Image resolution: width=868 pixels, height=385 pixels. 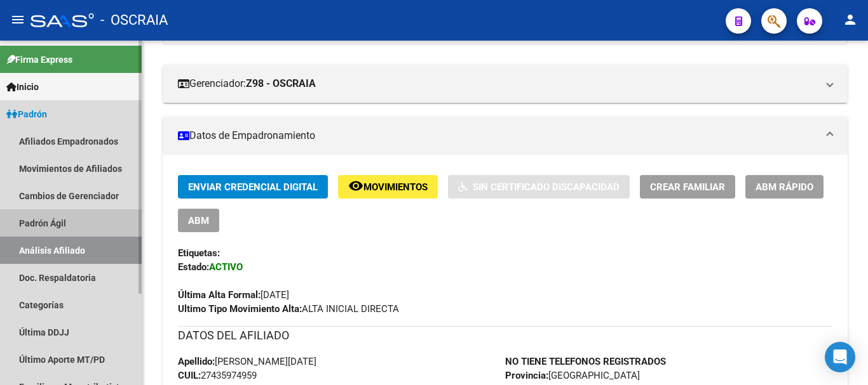 What do you see at coordinates (505, 336) in the screenshot?
I see `h3: DATOS DEL AFILIADO` at bounding box center [505, 336].